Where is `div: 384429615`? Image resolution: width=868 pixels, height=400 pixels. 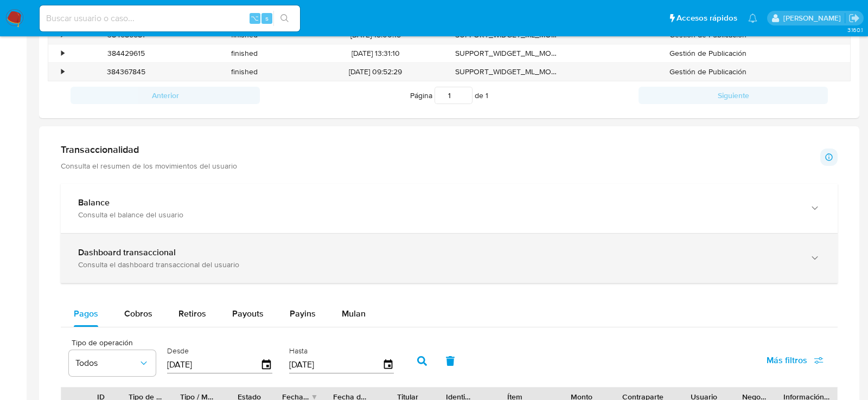
div: 384429615 is located at coordinates (127, 53).